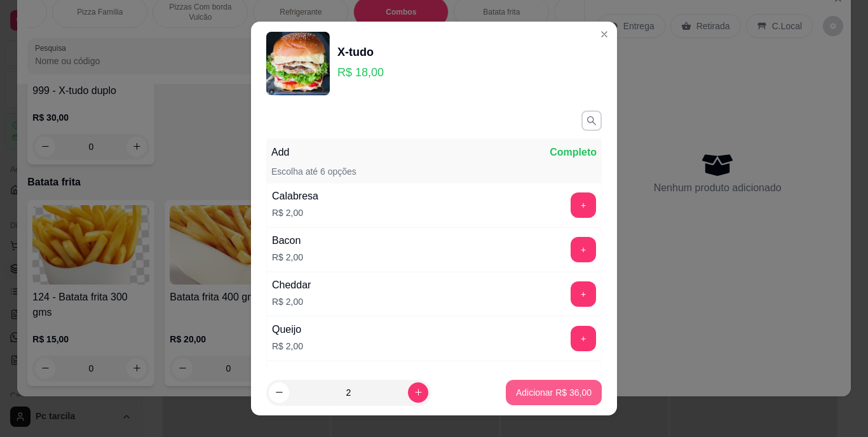 This screenshot has width=868, height=437. Describe the element at coordinates (605, 34) in the screenshot. I see `button: Close` at that location.